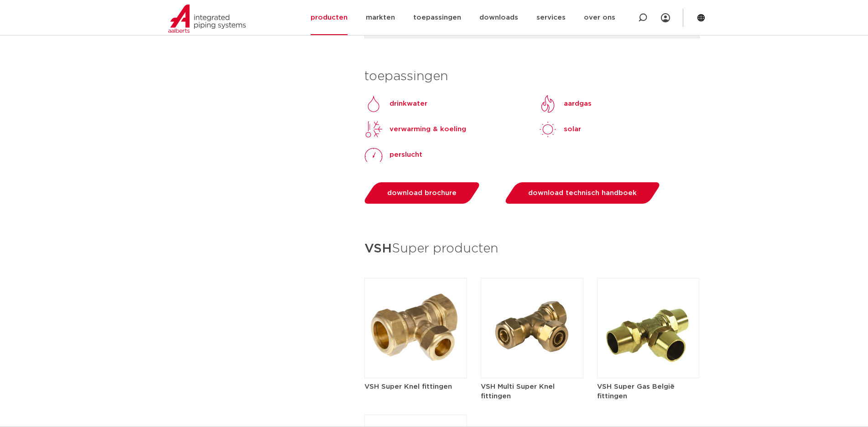 Image resolution: width=868 pixels, height=427 pixels. What do you see at coordinates (559, 129) in the screenshot?
I see `a: solarsolar` at bounding box center [559, 129].